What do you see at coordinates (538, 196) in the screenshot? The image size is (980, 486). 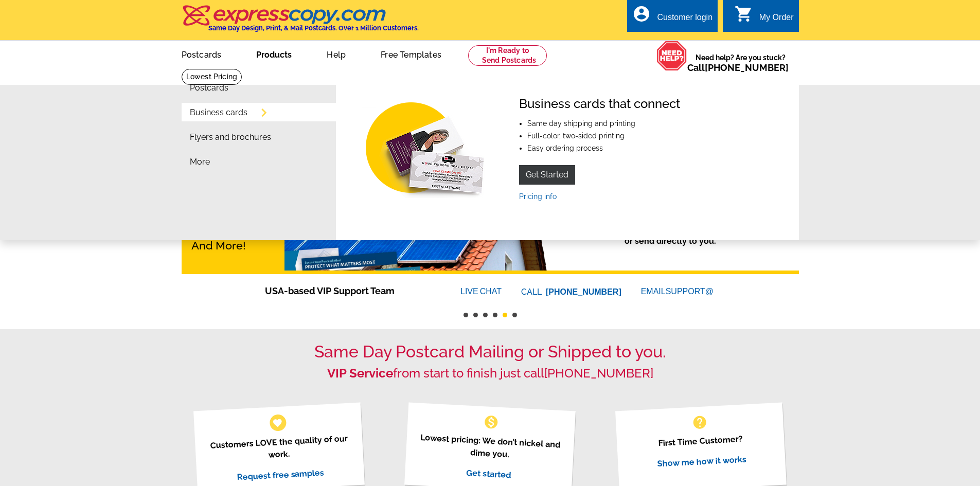 I see `a: Pricing info` at bounding box center [538, 196].